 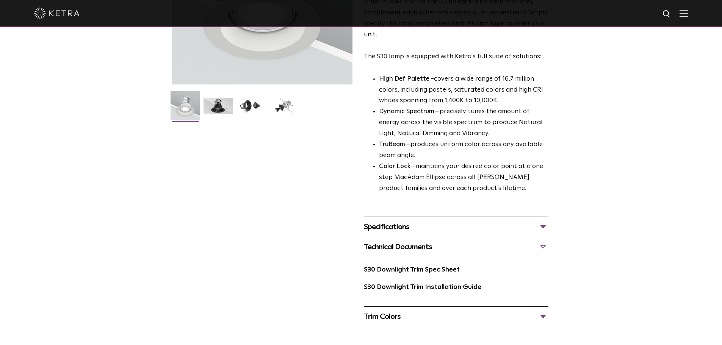 I want to click on img: S30 Halo Downlight_Hero_Black_Gradient, so click(x=218, y=109).